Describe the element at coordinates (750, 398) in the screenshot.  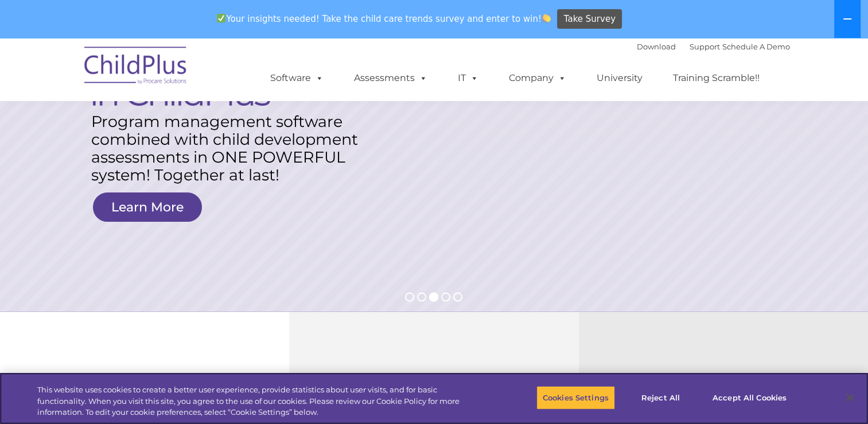
I see `button: Accept All Cookies` at that location.